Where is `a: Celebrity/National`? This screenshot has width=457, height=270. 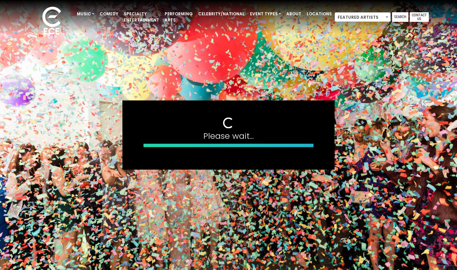 a: Celebrity/National is located at coordinates (222, 14).